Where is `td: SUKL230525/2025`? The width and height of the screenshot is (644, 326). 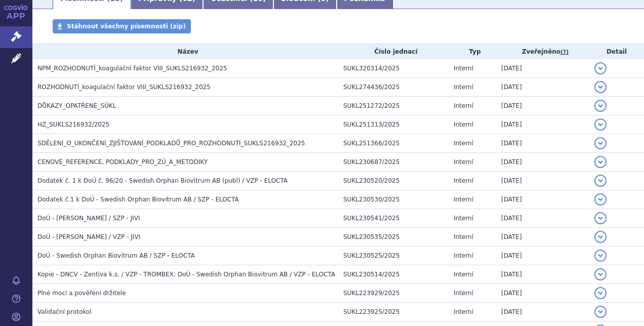
td: SUKL230525/2025 is located at coordinates (393, 256).